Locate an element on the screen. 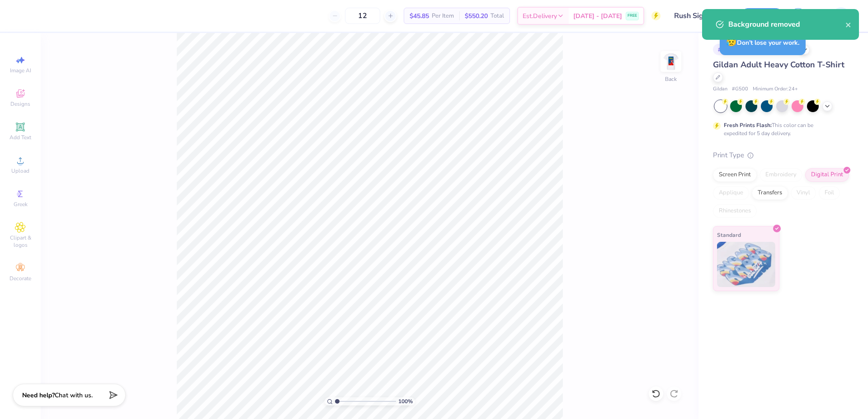  span: Clipart & logos is located at coordinates (20, 242).